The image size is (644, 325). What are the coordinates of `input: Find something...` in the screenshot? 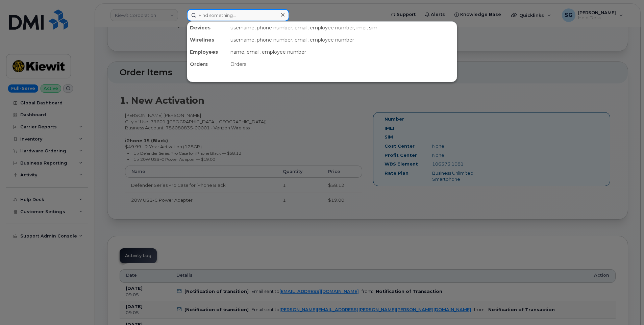 It's located at (238, 15).